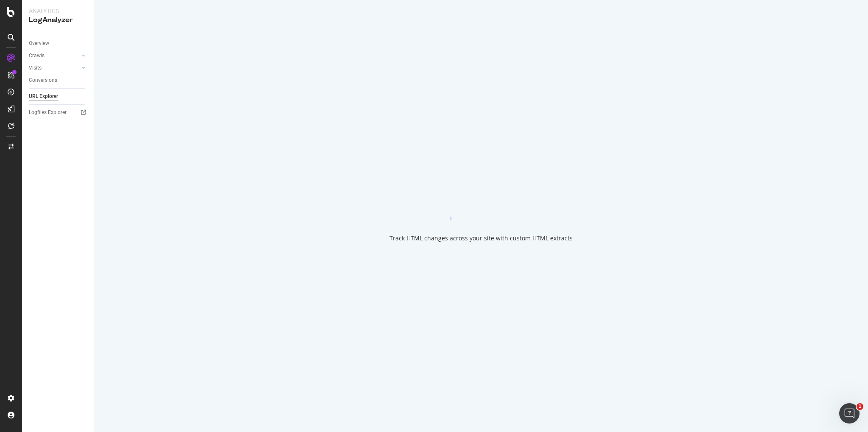 The width and height of the screenshot is (868, 432). What do you see at coordinates (481, 239) in the screenshot?
I see `div: Track HTML changes across your site with custom HTML extracts` at bounding box center [481, 239].